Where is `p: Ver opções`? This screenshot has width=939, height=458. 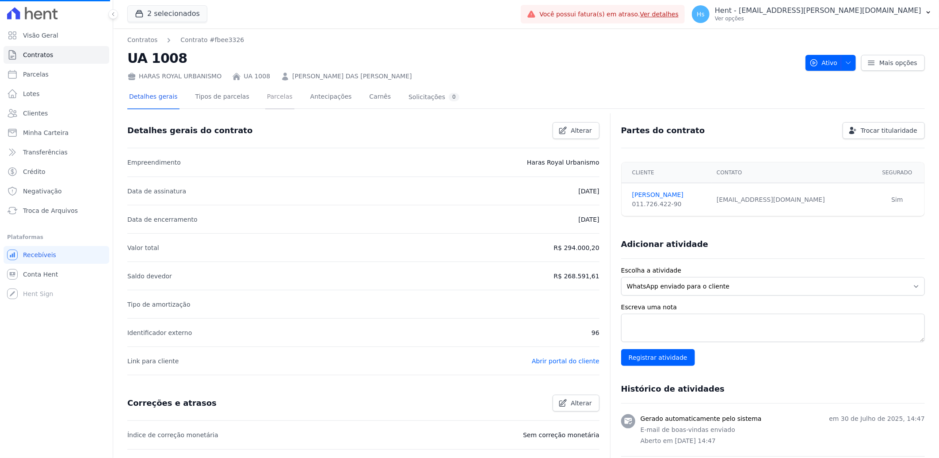 p: Ver opções is located at coordinates (818, 19).